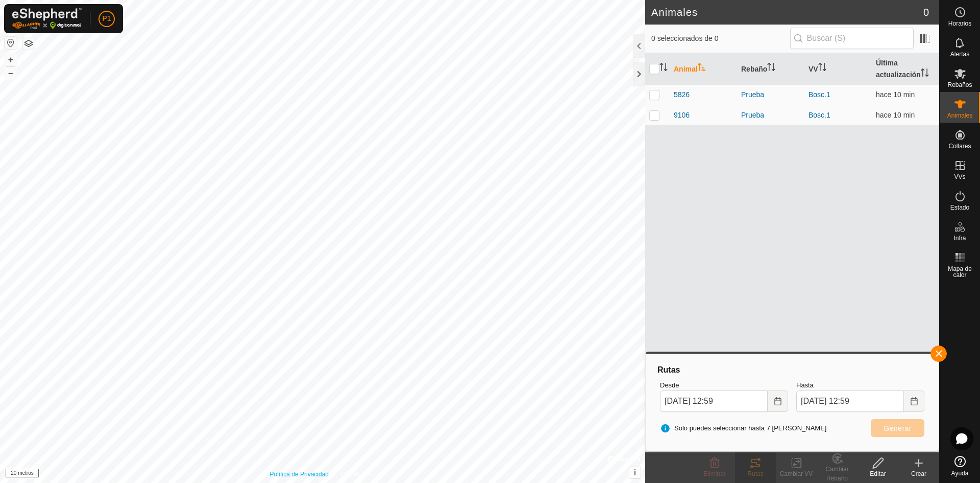 This screenshot has height=483, width=980. I want to click on img: Logotipo de Gallagher, so click(47, 18).